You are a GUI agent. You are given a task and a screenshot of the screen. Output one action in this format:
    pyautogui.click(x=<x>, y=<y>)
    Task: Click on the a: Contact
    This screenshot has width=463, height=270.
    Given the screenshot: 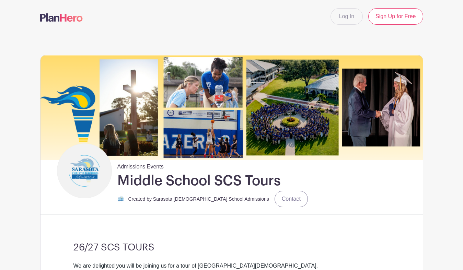 What is the action you would take?
    pyautogui.click(x=291, y=199)
    